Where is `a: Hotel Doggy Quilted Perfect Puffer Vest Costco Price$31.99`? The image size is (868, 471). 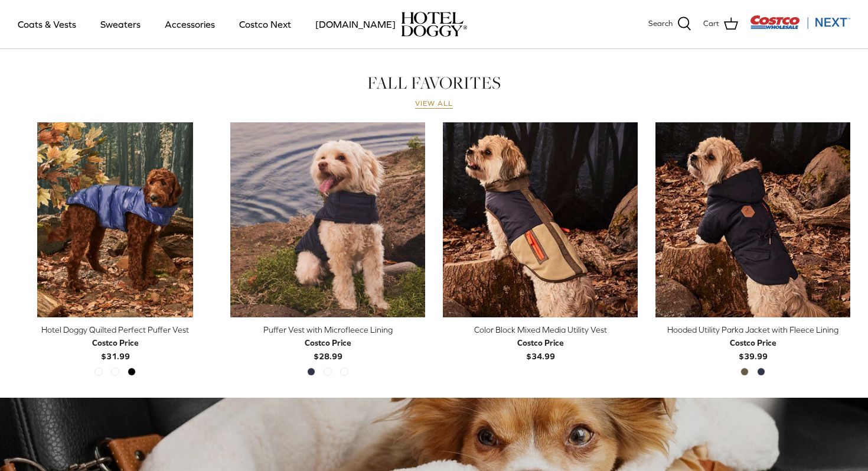 a: Hotel Doggy Quilted Perfect Puffer Vest Costco Price$31.99 is located at coordinates (115, 343).